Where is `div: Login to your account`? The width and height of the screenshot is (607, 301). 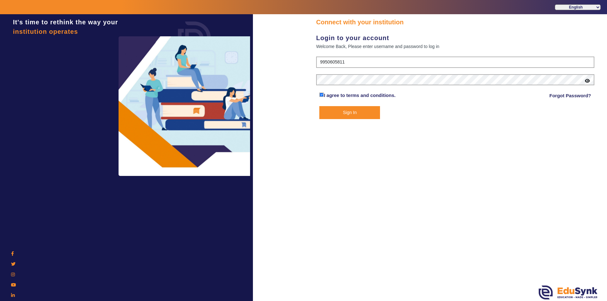 div: Login to your account is located at coordinates (455, 38).